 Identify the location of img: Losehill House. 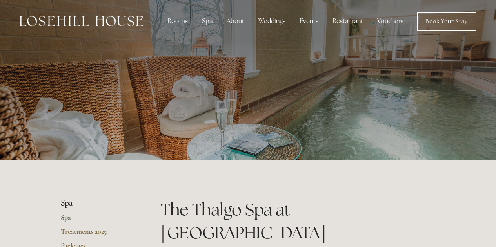
(81, 21).